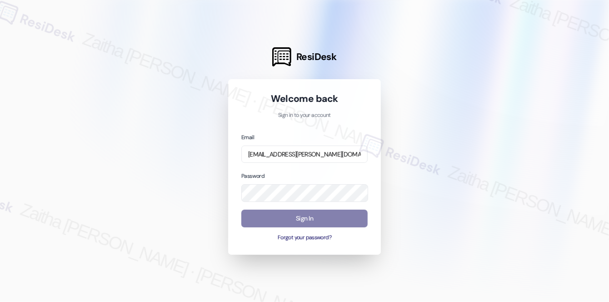 This screenshot has width=609, height=302. I want to click on p: Sign in to your account, so click(305, 115).